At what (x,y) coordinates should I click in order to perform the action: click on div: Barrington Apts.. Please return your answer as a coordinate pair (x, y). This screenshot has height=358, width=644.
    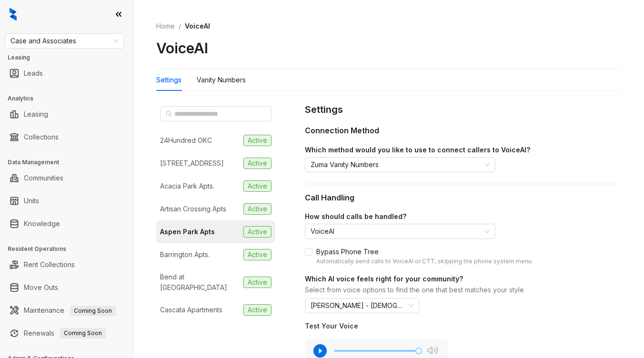
    Looking at the image, I should click on (185, 255).